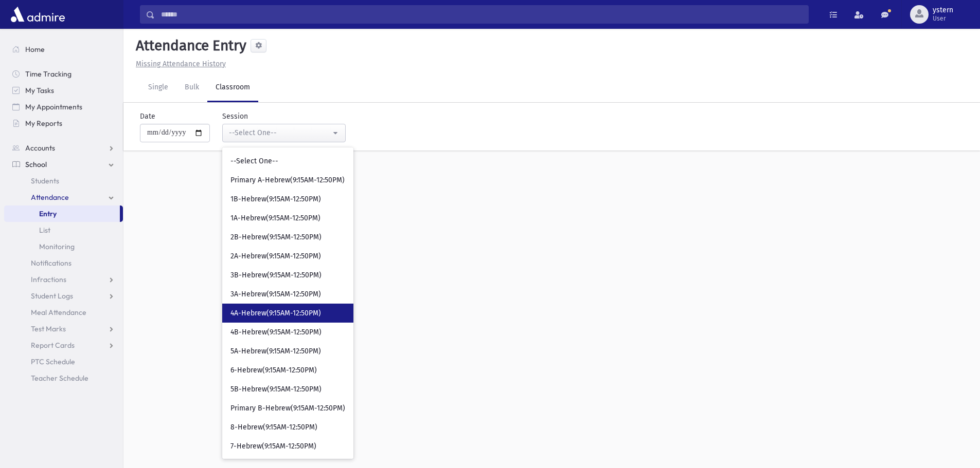 The height and width of the screenshot is (468, 980). What do you see at coordinates (49, 279) in the screenshot?
I see `span: Infractions` at bounding box center [49, 279].